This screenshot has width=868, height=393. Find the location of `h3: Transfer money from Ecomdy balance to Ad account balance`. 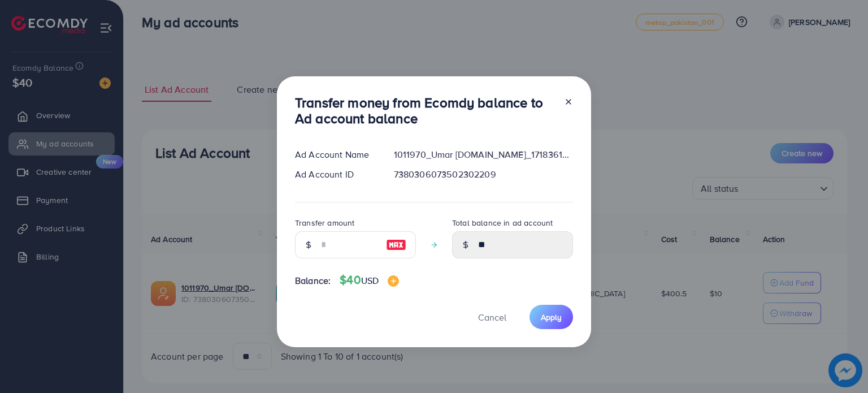

h3: Transfer money from Ecomdy balance to Ad account balance is located at coordinates (425, 111).